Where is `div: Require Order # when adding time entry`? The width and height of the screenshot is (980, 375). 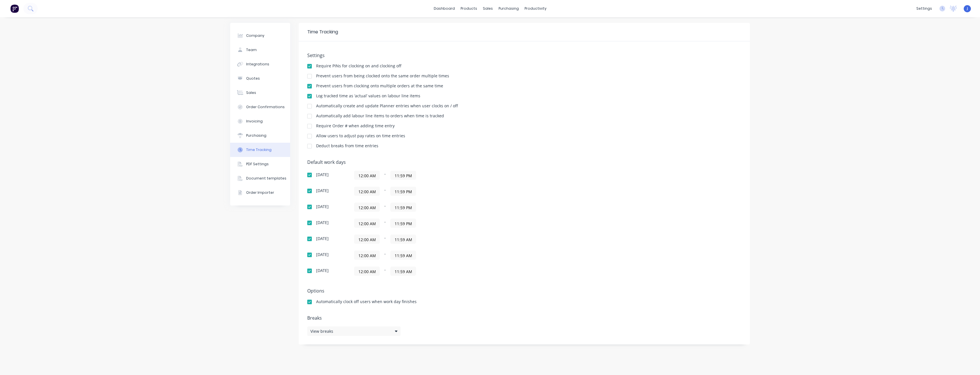 div: Require Order # when adding time entry is located at coordinates (356, 126).